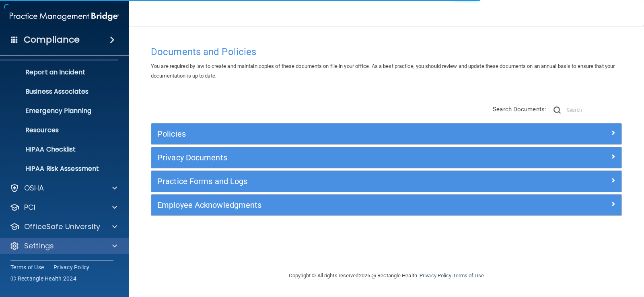 This screenshot has width=644, height=297. Describe the element at coordinates (387, 276) in the screenshot. I see `div: Copyright © All rights reserved 2025 @ Rectangle Health | |` at that location.